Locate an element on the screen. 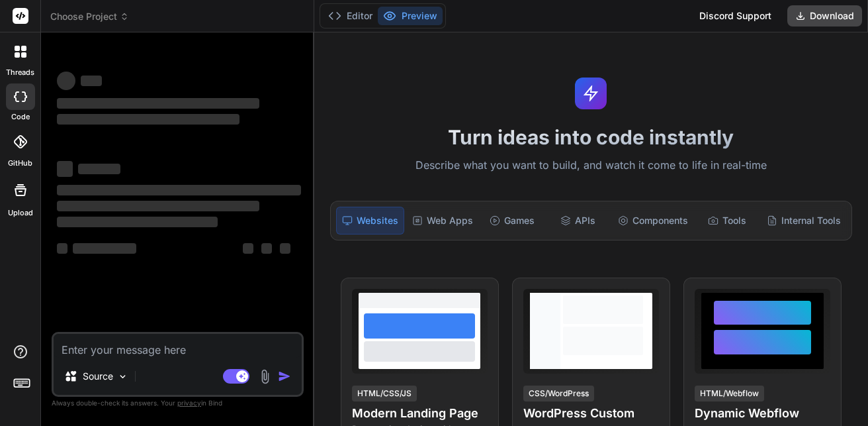 The height and width of the screenshot is (426, 868). div: Internal Tools is located at coordinates (804, 221).